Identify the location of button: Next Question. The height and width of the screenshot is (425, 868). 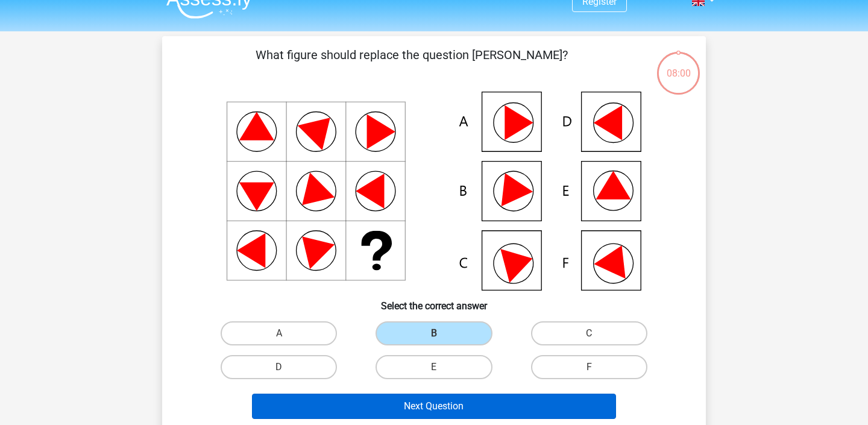
(434, 407).